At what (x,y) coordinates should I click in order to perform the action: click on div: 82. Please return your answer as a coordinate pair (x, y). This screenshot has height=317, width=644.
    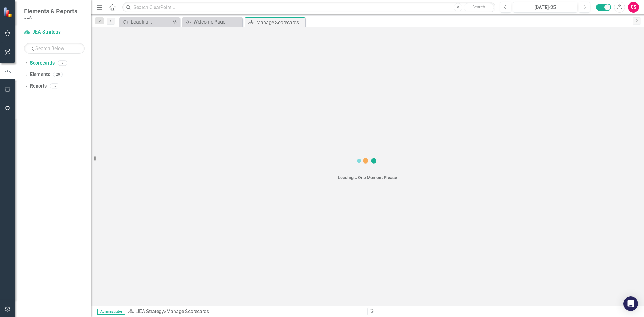
    Looking at the image, I should click on (55, 86).